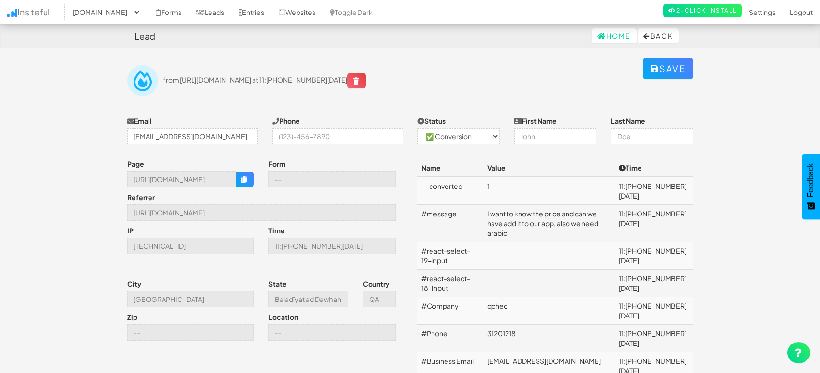 Image resolution: width=820 pixels, height=373 pixels. Describe the element at coordinates (450, 191) in the screenshot. I see `td: __converted__` at that location.